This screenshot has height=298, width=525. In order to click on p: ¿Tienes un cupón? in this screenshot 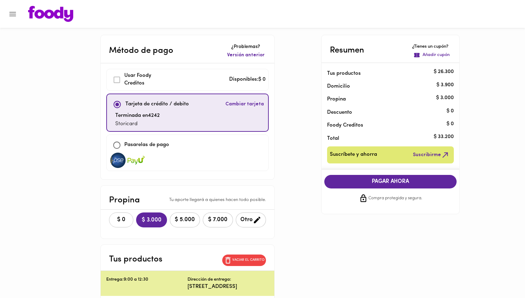, I will do `click(432, 47)`.